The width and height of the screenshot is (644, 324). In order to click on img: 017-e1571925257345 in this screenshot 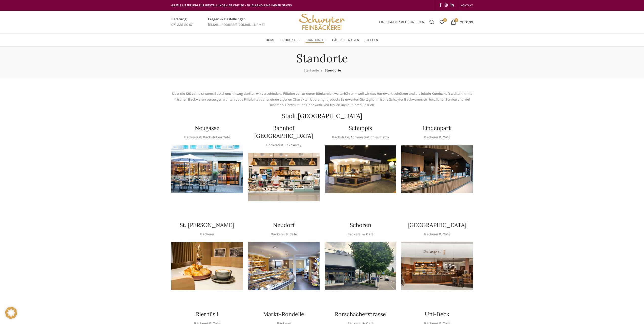, I will do `click(437, 169)`.